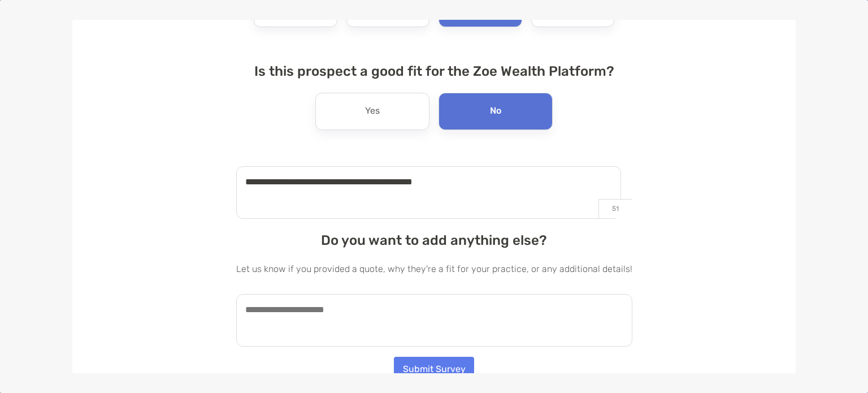 The height and width of the screenshot is (393, 868). Describe the element at coordinates (434, 369) in the screenshot. I see `button: Submit Survey` at that location.